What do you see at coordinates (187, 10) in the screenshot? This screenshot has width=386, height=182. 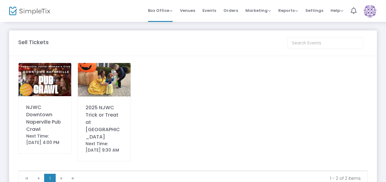 I see `span: Venues` at bounding box center [187, 10].